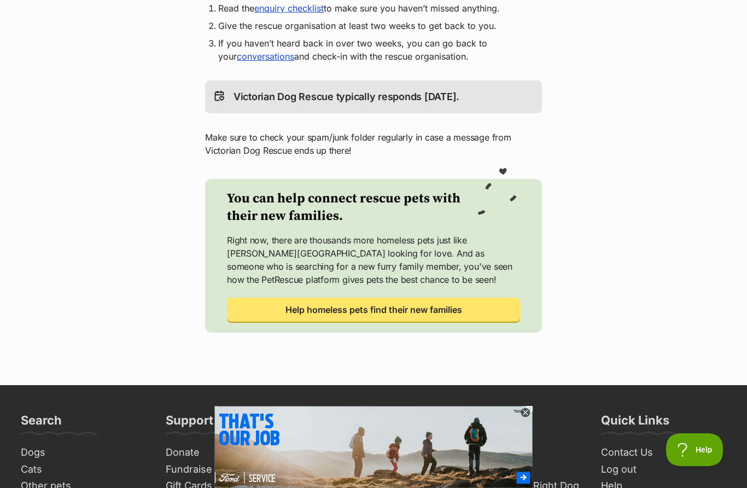 The height and width of the screenshot is (488, 747). What do you see at coordinates (228, 452) in the screenshot?
I see `a: Donate` at bounding box center [228, 452].